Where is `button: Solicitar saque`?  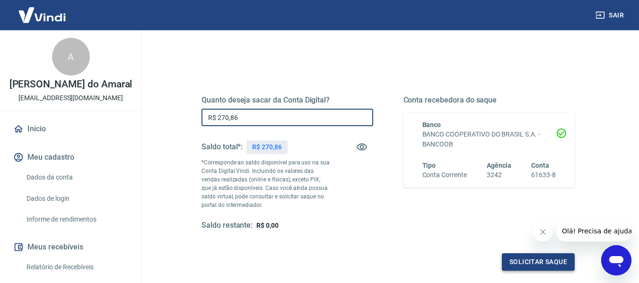 button: Solicitar saque is located at coordinates (538, 262).